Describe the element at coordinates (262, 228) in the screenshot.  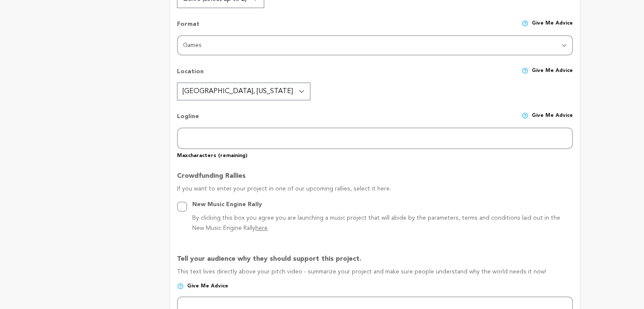
I see `a: here` at that location.